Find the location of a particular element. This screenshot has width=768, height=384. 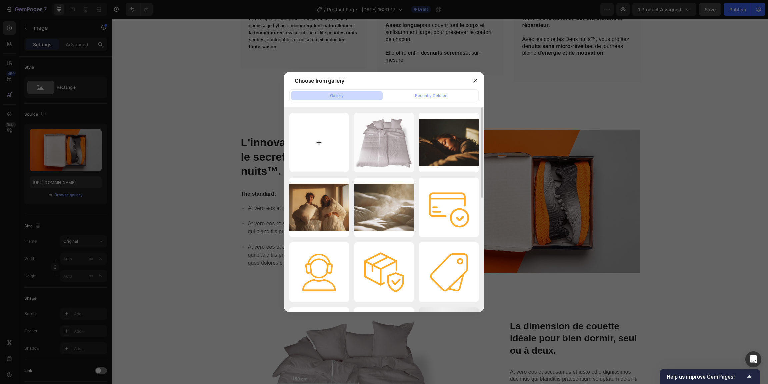

strong: Assez longue is located at coordinates (290, 6).